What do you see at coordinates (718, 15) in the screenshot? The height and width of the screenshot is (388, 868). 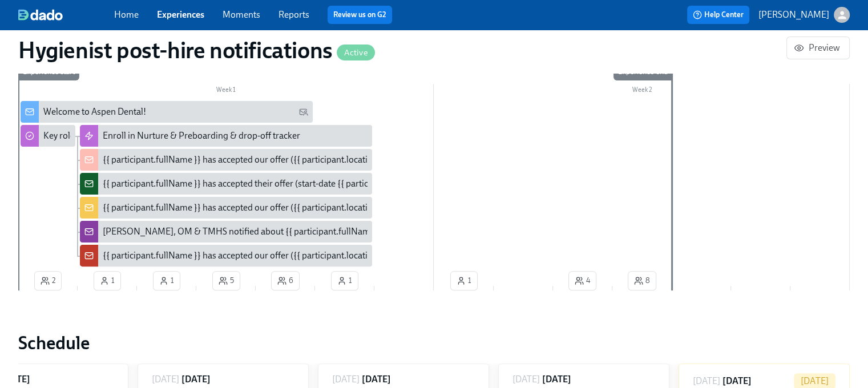 I see `span: Help Center` at bounding box center [718, 15].